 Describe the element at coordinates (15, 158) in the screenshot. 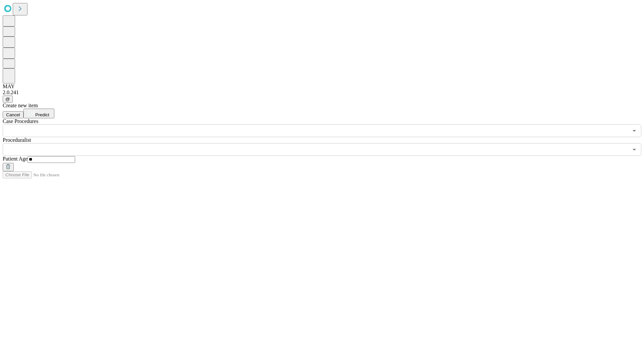

I see `span: Patient Age` at that location.